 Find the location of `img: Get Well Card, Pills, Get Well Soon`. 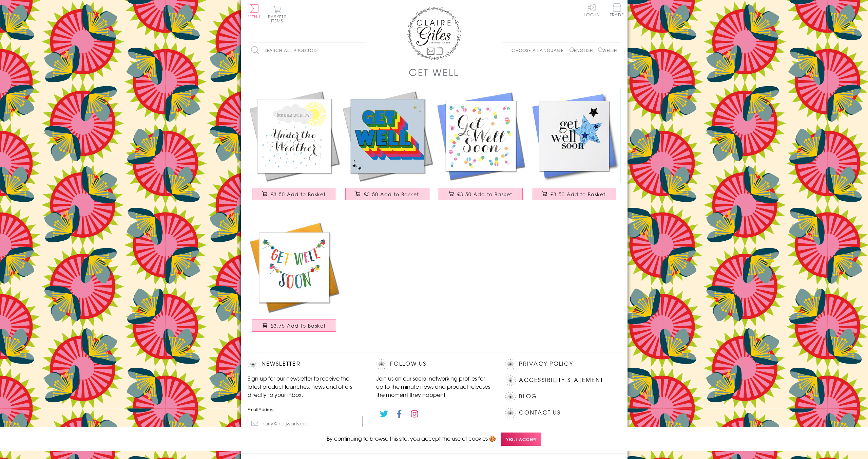

img: Get Well Card, Pills, Get Well Soon is located at coordinates (481, 136).